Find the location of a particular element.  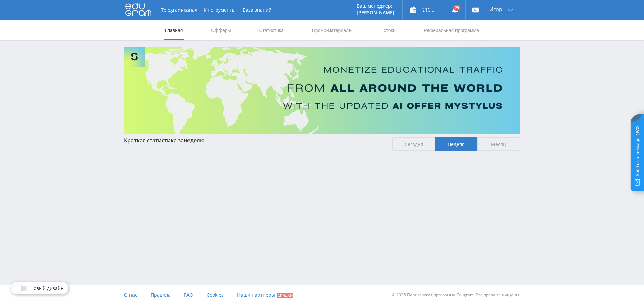

a: Статистика is located at coordinates (271, 30).